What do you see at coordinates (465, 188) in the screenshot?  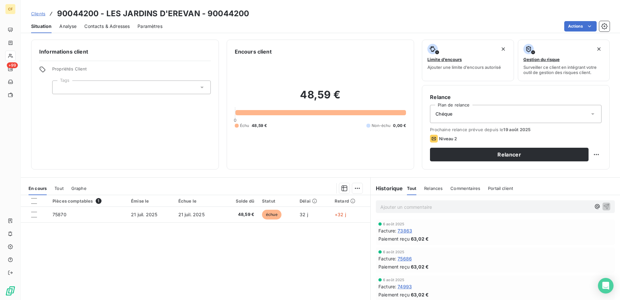 I see `span: Commentaires` at bounding box center [465, 188].